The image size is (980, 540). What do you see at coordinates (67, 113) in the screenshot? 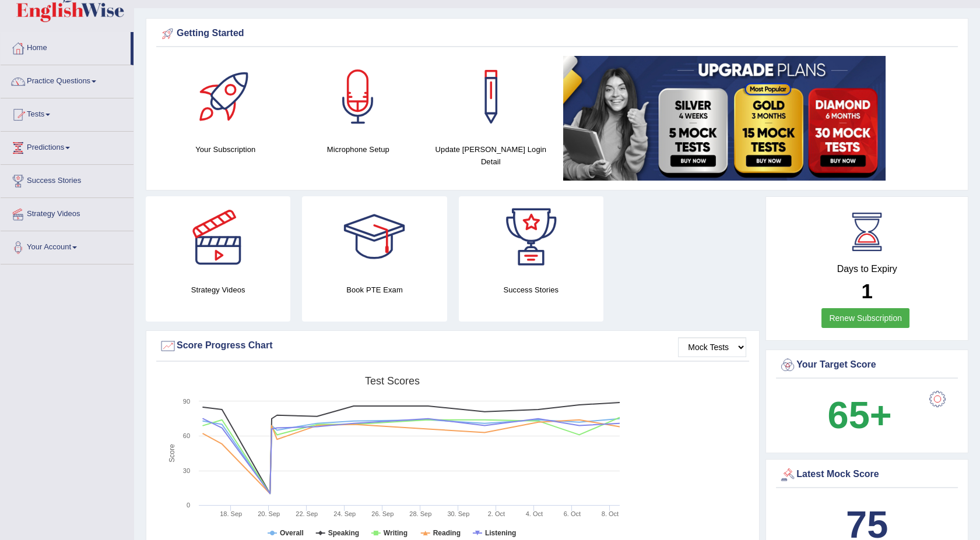
I see `a: Tests` at bounding box center [67, 113].